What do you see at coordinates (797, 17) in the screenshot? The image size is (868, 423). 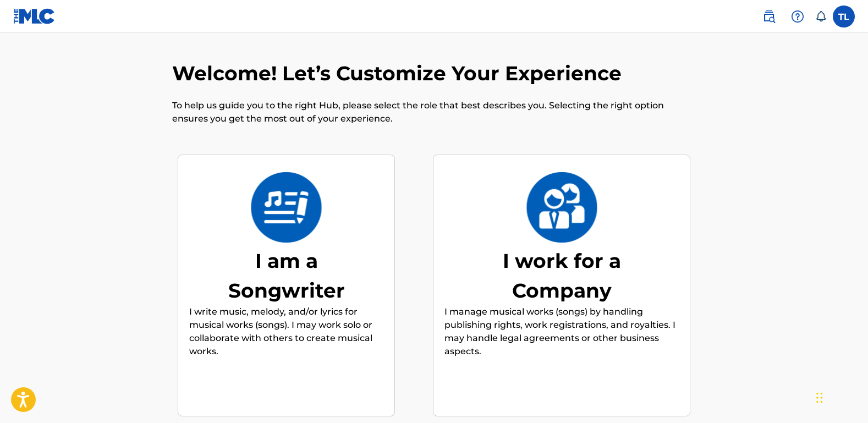 I see `div: Help` at bounding box center [797, 17].